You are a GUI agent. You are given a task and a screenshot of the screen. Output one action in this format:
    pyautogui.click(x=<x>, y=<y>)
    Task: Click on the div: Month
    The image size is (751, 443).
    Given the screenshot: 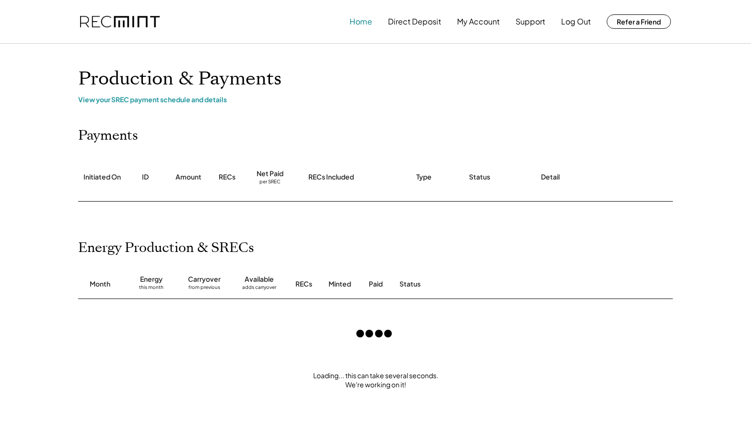 What is the action you would take?
    pyautogui.click(x=100, y=284)
    